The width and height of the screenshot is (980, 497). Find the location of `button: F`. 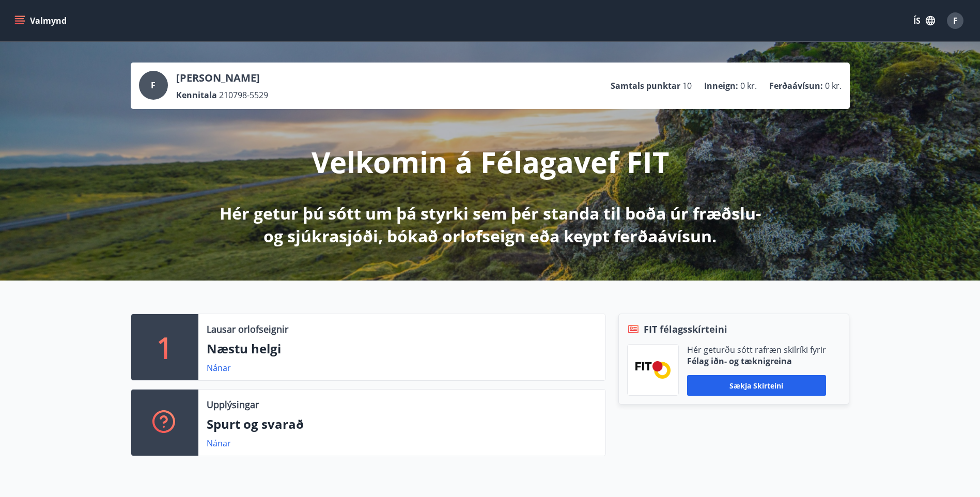

button: F is located at coordinates (955, 21).